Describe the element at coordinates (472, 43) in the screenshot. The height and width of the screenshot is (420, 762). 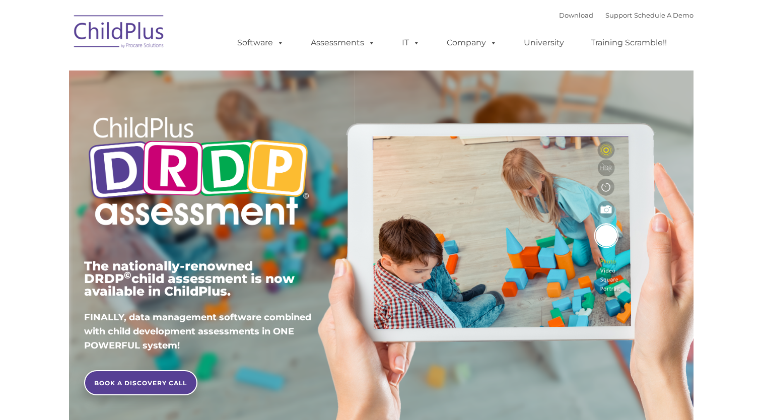
I see `a: Company` at that location.